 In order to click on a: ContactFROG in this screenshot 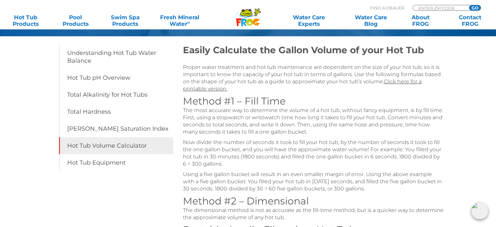, I will do `click(471, 21)`.